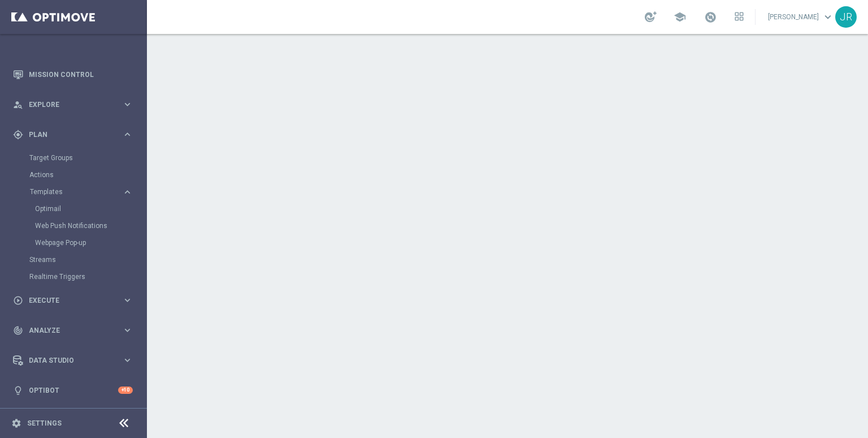  What do you see at coordinates (76, 243) in the screenshot?
I see `a: Webpage Pop-up` at bounding box center [76, 243].